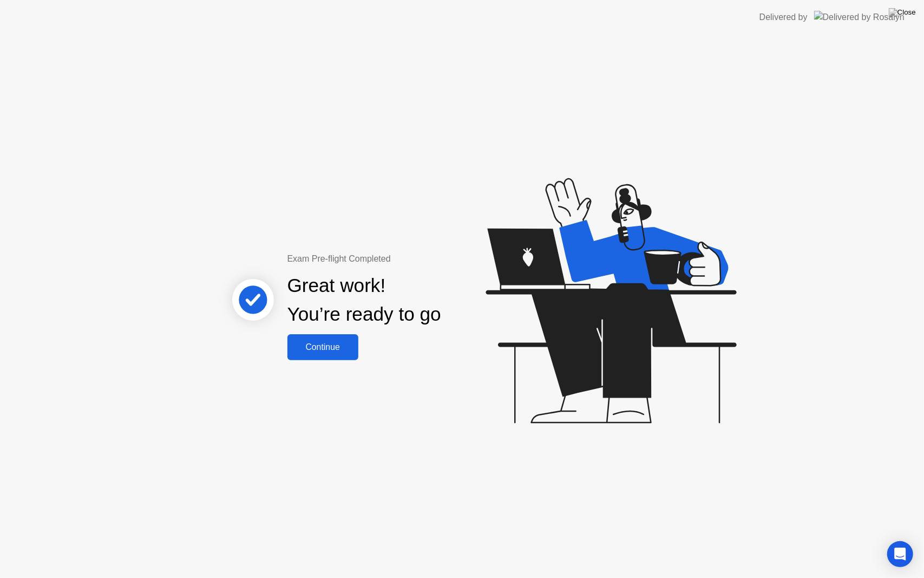  Describe the element at coordinates (784, 17) in the screenshot. I see `div: Delivered by` at that location.